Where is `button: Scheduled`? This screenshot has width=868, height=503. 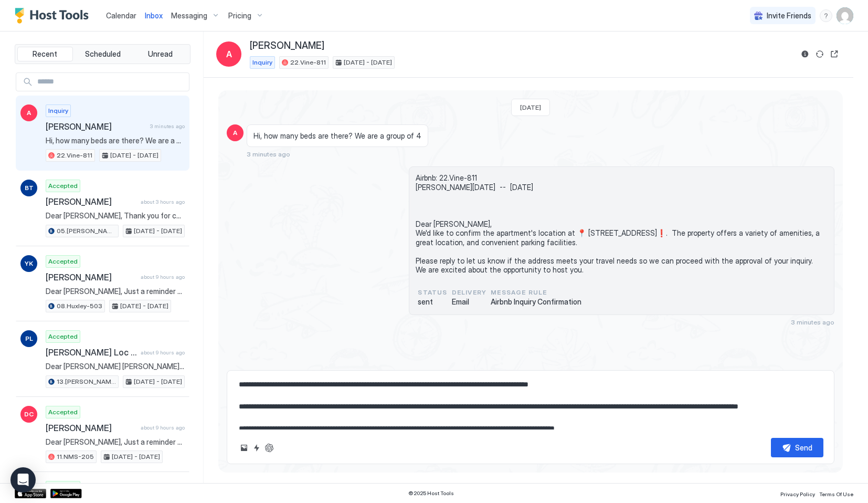
button: Scheduled is located at coordinates (103, 54).